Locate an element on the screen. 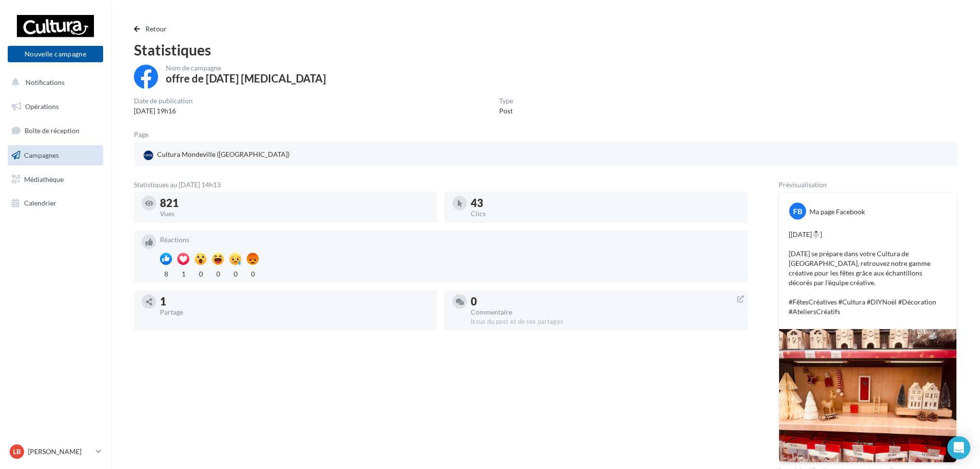  a: Médiathèque is located at coordinates (55, 180).